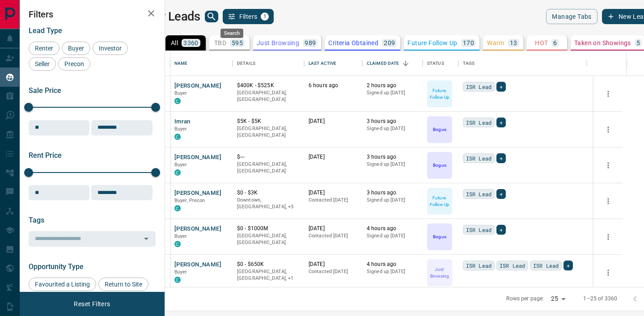  I want to click on div: Return to Site, so click(124, 284).